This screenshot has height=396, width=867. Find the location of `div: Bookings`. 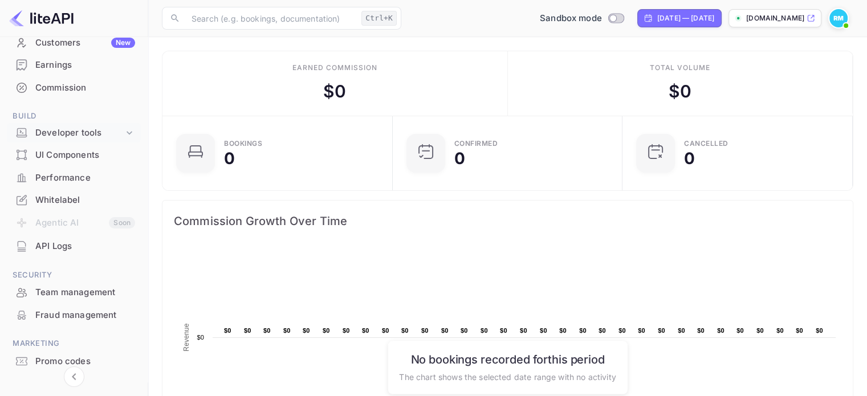

div: Bookings is located at coordinates (243, 144).